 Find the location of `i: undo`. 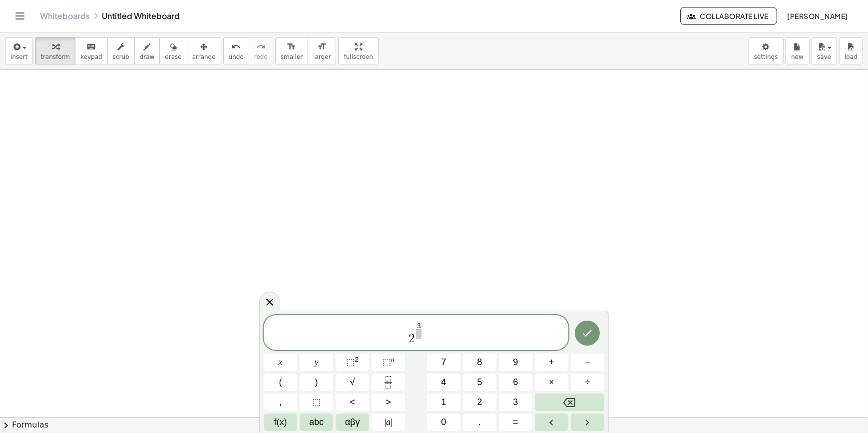

i: undo is located at coordinates (235, 47).